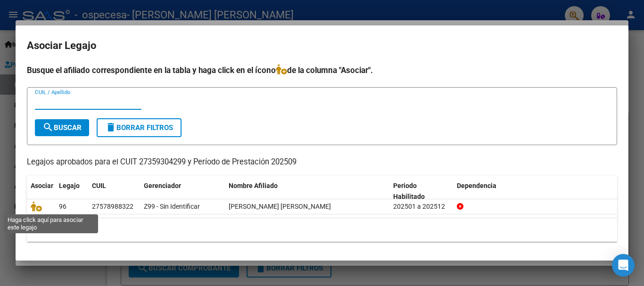  I want to click on button: Borrar Filtros, so click(139, 128).